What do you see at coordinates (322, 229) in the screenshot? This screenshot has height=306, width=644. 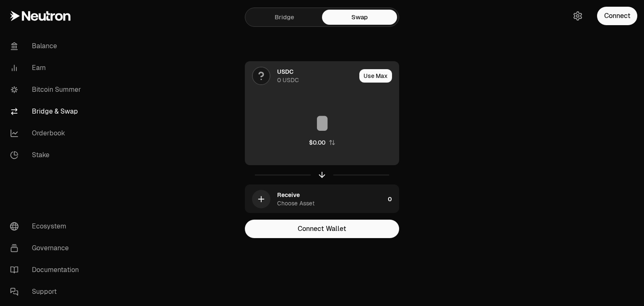 I see `button: Connect Wallet` at bounding box center [322, 229].